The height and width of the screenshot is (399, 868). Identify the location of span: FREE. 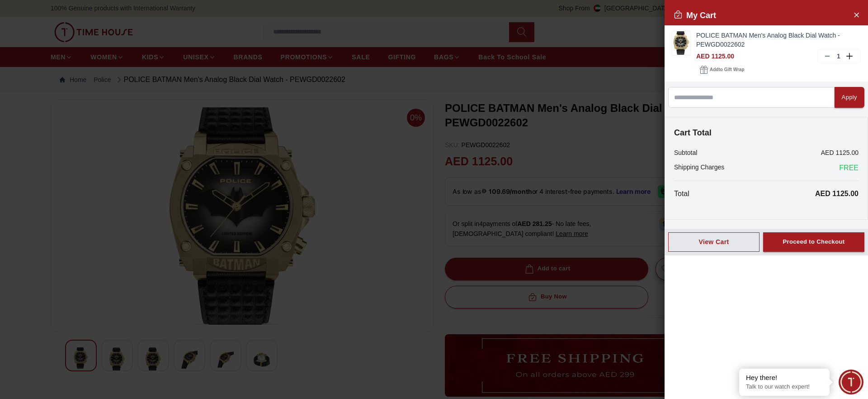
(849, 168).